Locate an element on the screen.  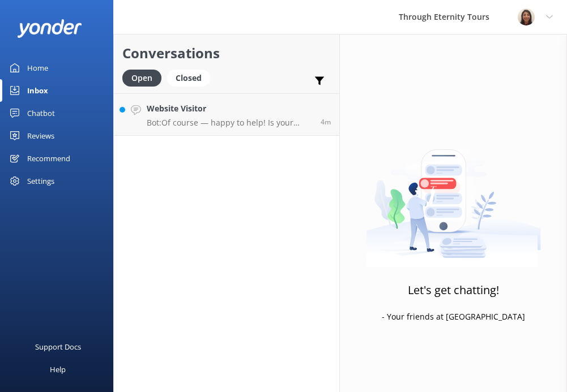
div: Settings is located at coordinates (41, 181).